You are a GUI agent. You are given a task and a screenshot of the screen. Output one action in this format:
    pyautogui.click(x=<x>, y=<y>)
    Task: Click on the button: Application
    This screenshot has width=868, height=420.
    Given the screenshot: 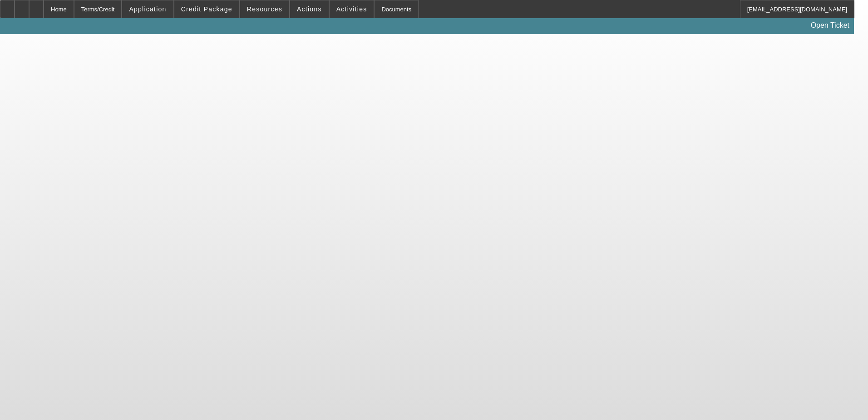 What is the action you would take?
    pyautogui.click(x=148, y=9)
    